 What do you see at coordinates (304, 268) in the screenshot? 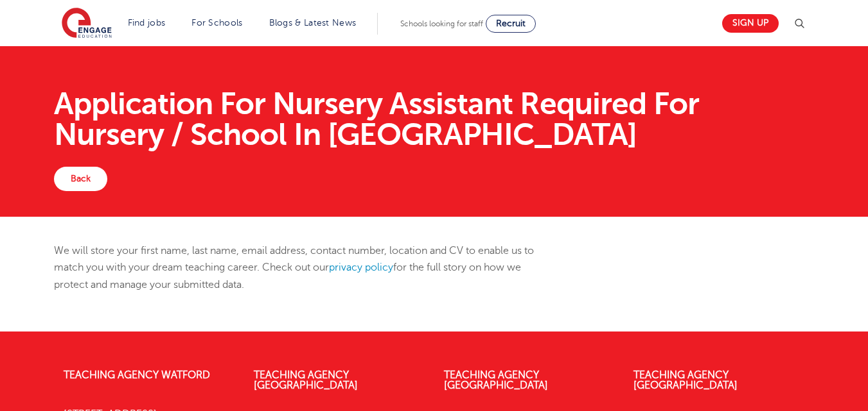
I see `p: We will store your first name, last name, email address, contact number, location and CV to enabl...` at bounding box center [304, 268].